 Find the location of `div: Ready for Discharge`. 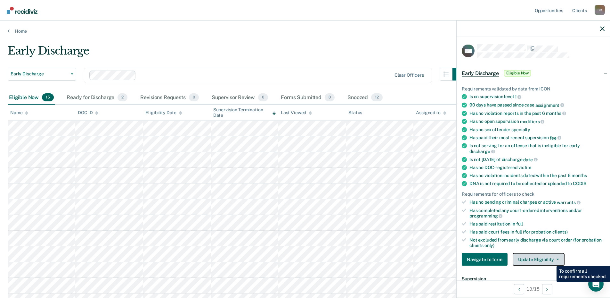

div: Ready for Discharge is located at coordinates (97, 98).